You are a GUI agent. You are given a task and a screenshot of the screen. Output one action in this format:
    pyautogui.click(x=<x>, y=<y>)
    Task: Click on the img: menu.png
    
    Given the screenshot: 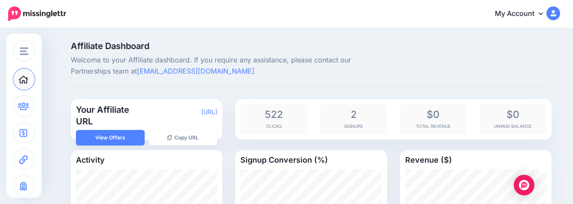 What is the action you would take?
    pyautogui.click(x=24, y=51)
    